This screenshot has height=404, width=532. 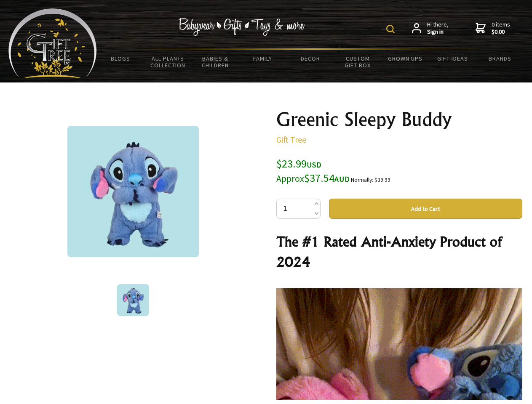 I want to click on a: Brands, so click(x=500, y=59).